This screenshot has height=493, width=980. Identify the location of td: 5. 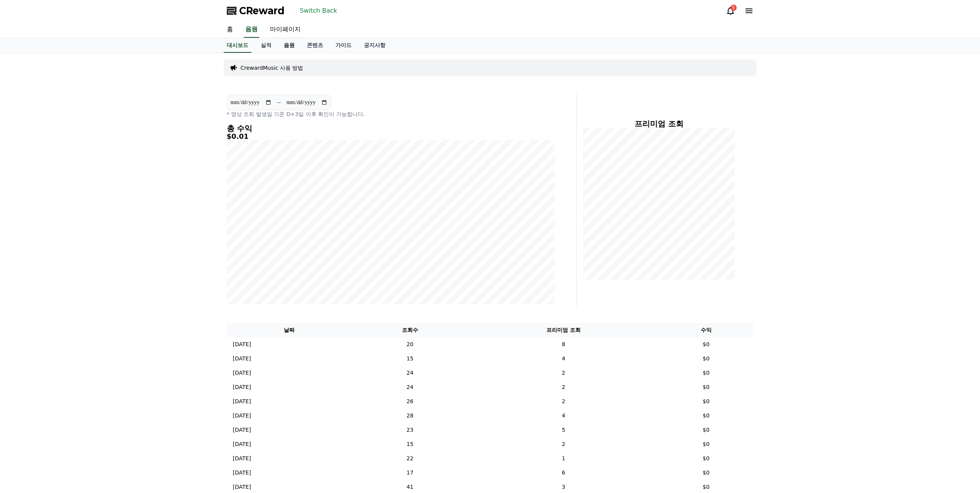
(563, 430).